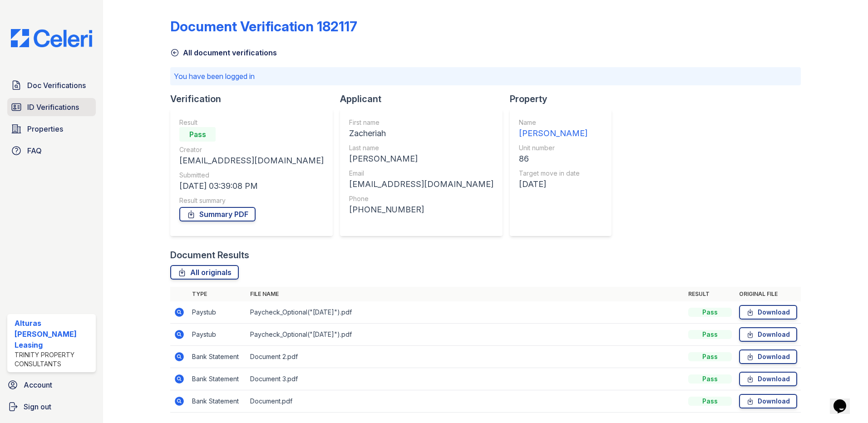 The height and width of the screenshot is (423, 868). Describe the element at coordinates (465, 294) in the screenshot. I see `th: File name` at that location.